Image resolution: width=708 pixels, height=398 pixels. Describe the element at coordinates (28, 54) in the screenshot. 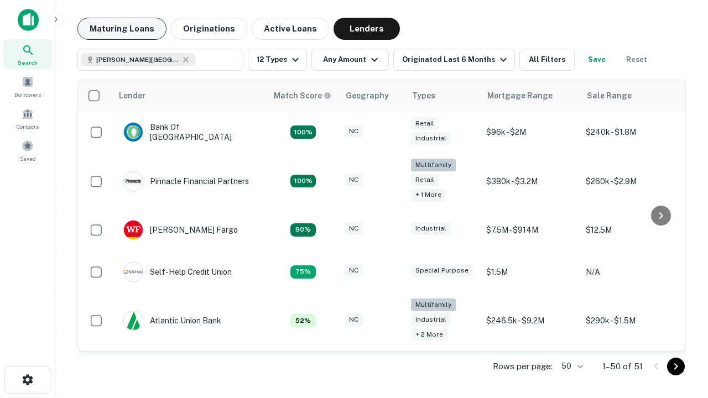

I see `a: Search` at that location.